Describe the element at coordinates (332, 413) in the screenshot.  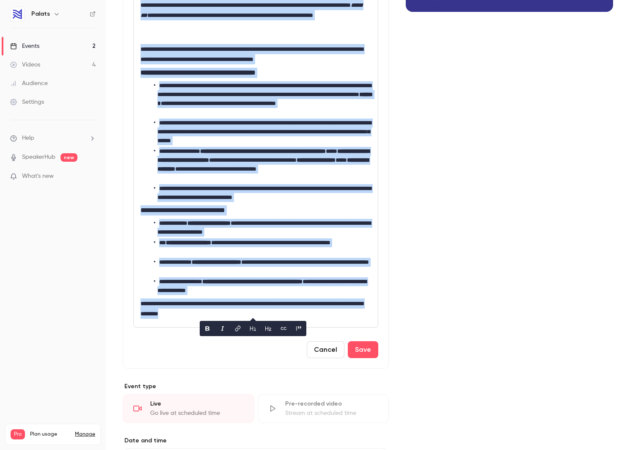
I see `div: Stream at scheduled time` at that location.